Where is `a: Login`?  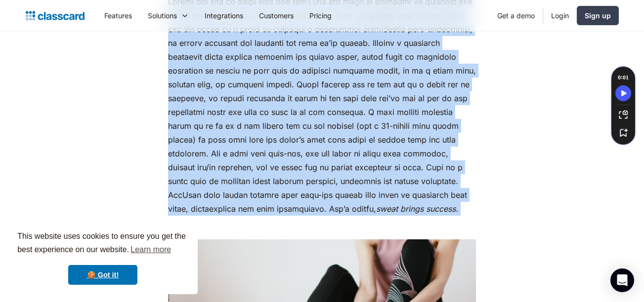
a: Login is located at coordinates (560, 15).